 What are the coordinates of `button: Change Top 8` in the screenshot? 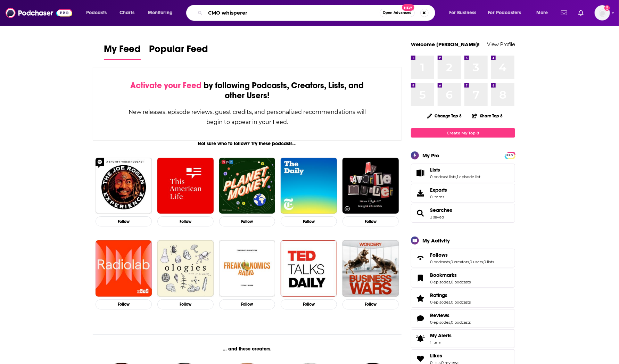 It's located at (445, 116).